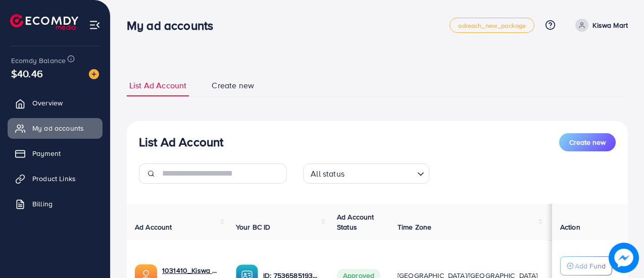  I want to click on a: 1031410_Kiswa Add Acc_1754748063745, so click(191, 270).